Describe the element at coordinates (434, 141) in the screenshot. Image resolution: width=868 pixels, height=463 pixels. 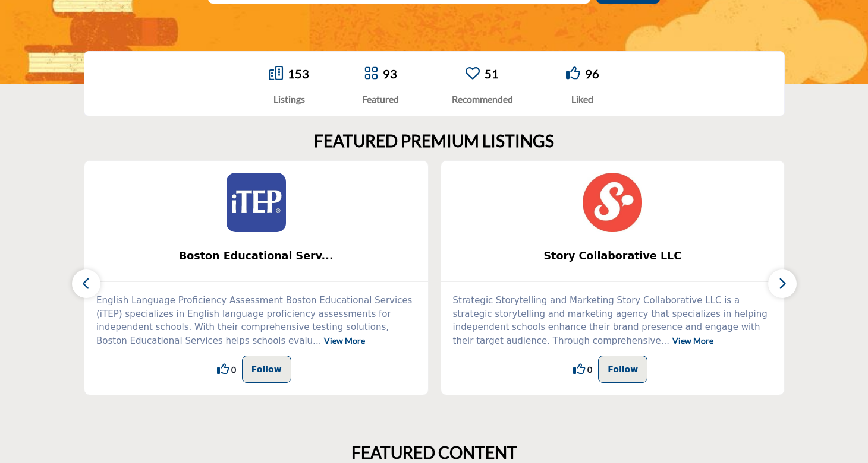
I see `h2: FEATURED PREMIUM LISTINGS` at that location.